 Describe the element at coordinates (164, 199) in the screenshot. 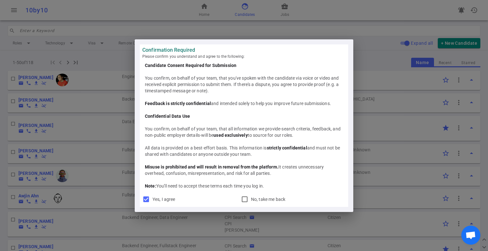

I see `span: Yes, I agree` at that location.